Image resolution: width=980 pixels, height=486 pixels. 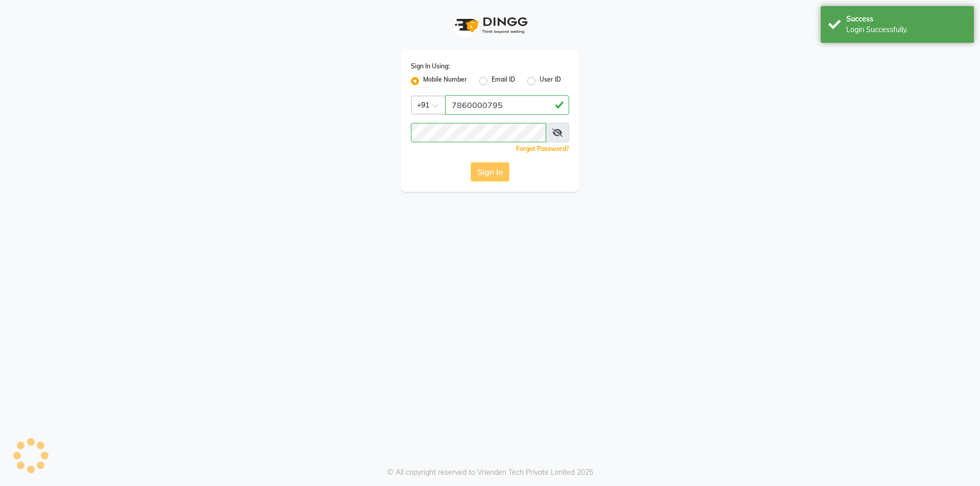 I want to click on label: Mobile Number, so click(x=445, y=81).